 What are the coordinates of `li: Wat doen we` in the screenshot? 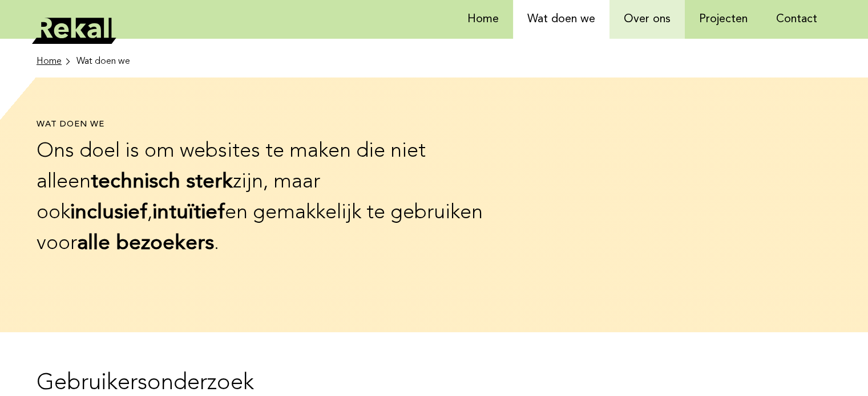 It's located at (103, 62).